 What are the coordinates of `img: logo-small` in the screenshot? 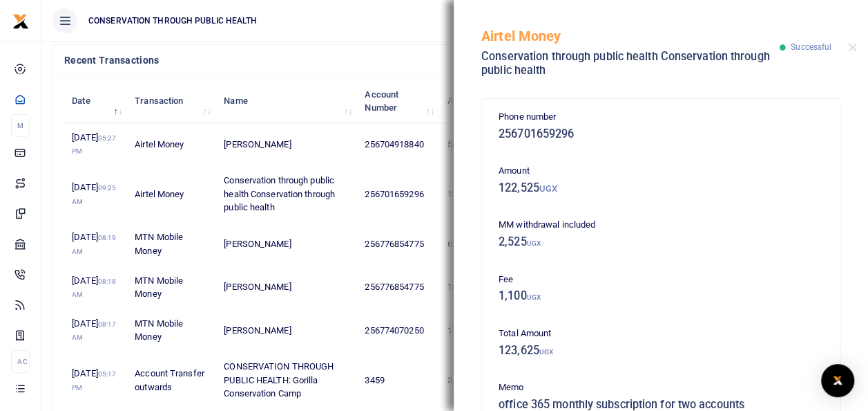 It's located at (20, 21).